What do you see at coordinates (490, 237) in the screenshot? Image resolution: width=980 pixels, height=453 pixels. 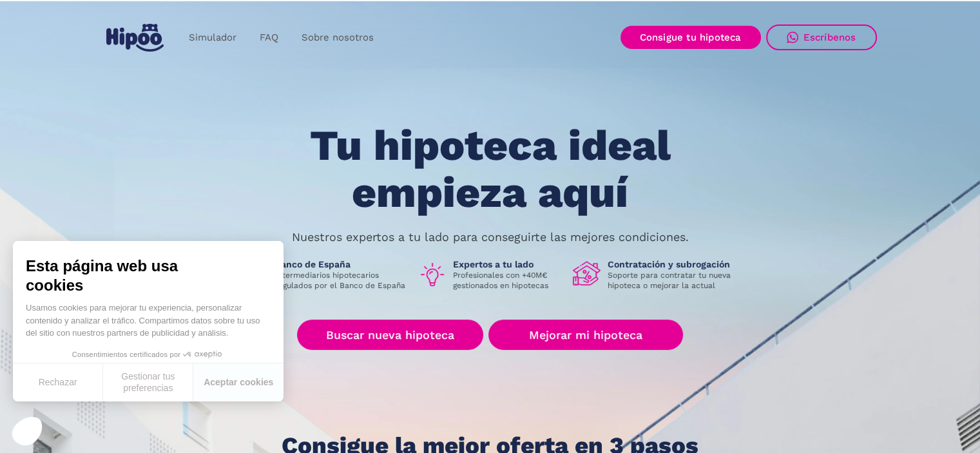 I see `p: Nuestros expertos a tu lado para conseguirte las mejores condiciones.` at bounding box center [490, 237].